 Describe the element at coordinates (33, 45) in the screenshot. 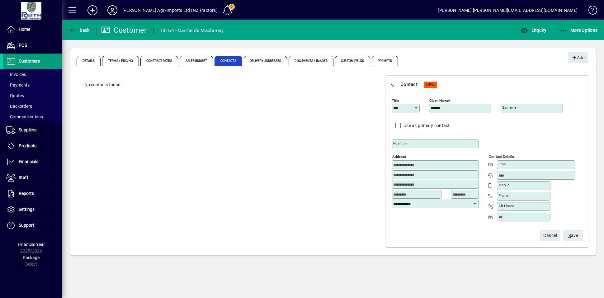

I see `a: POS` at that location.